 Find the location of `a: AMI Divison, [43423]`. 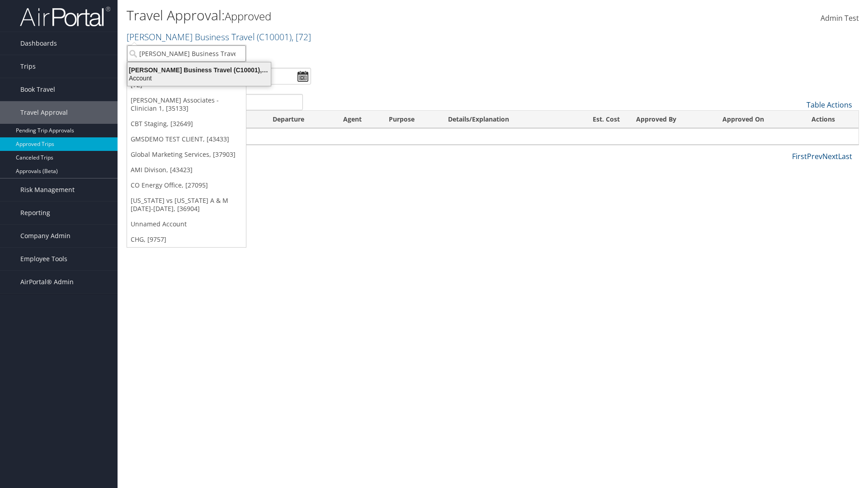

a: AMI Divison, [43423] is located at coordinates (186, 170).